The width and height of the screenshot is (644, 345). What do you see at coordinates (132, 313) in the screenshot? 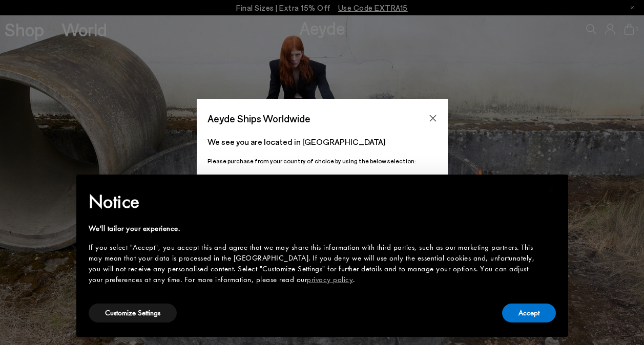
I see `button: Customize Settings` at bounding box center [132, 313].